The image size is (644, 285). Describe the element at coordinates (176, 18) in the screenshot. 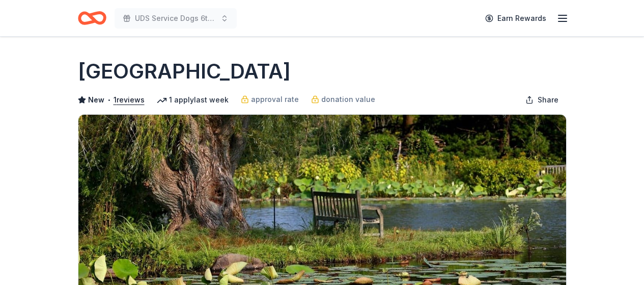

I see `span: UDS Service Dogs 6th Annual Benefit Golf Tournament` at that location.